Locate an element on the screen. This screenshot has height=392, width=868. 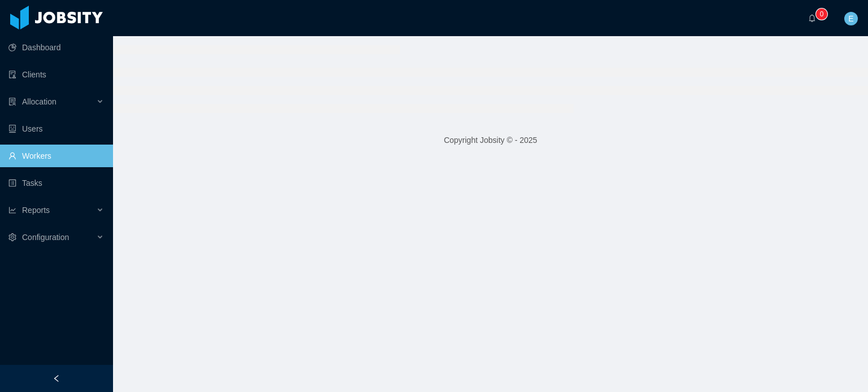
span: E is located at coordinates (850, 19).